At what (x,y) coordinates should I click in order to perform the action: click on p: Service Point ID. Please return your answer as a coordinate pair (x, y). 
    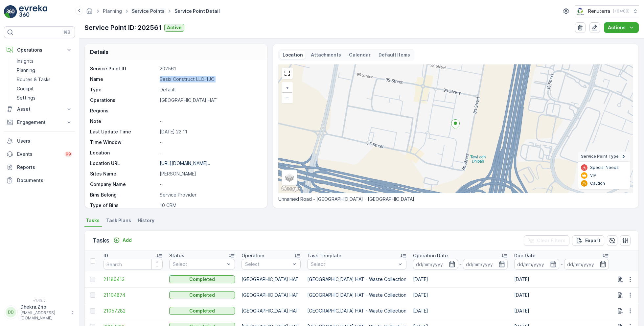
    Looking at the image, I should click on (123, 69).